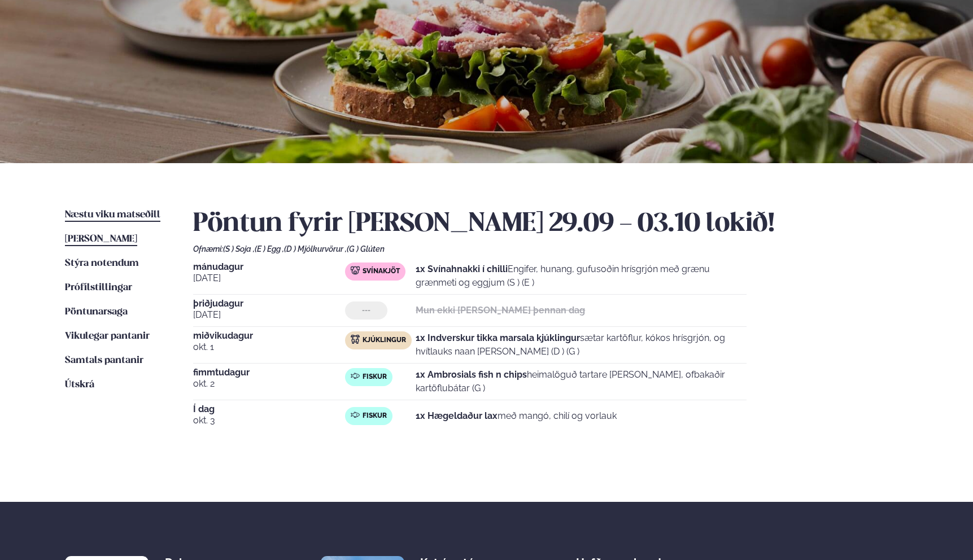 The width and height of the screenshot is (973, 560). What do you see at coordinates (112, 215) in the screenshot?
I see `a: Næstu viku matseðill` at bounding box center [112, 215].